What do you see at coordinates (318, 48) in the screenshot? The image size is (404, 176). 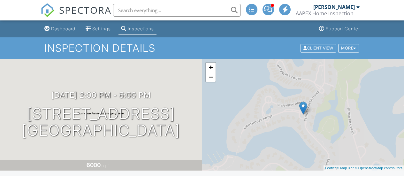 I see `div: Client View` at bounding box center [318, 48].